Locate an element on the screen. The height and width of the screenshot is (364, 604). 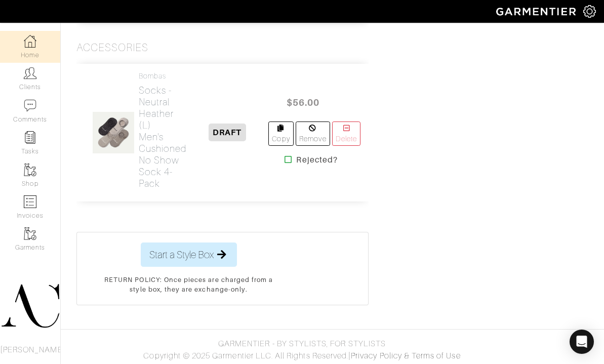
strong: Rejected? is located at coordinates (317, 160).